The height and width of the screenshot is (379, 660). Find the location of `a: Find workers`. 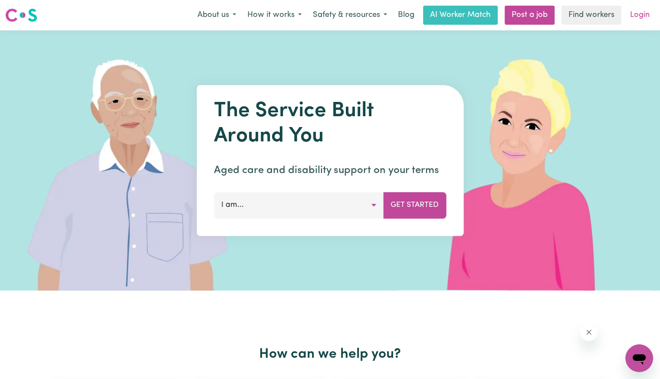

a: Find workers is located at coordinates (592, 15).